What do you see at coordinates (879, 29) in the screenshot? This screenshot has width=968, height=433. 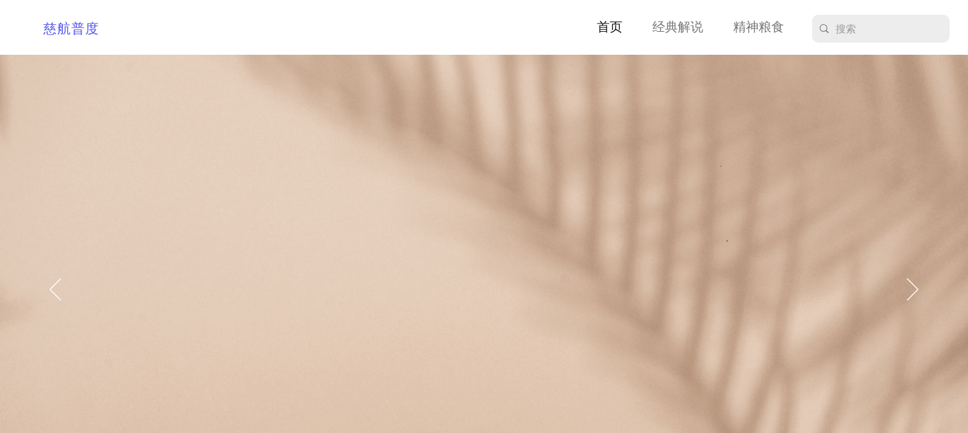 I see `input: 搜索` at bounding box center [879, 29].